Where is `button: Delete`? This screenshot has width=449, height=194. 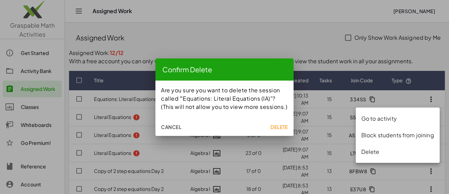 button: Delete is located at coordinates (279, 127).